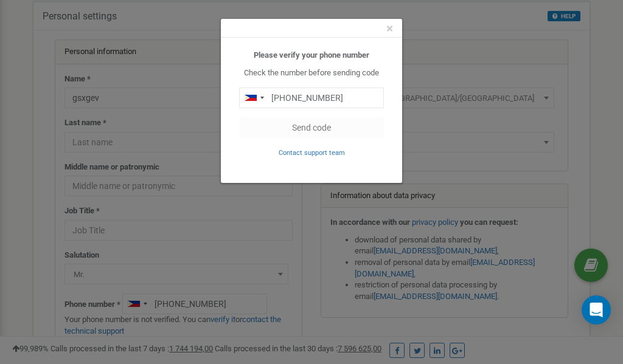 This screenshot has width=623, height=364. Describe the element at coordinates (312, 54) in the screenshot. I see `b: Please verify your phone number` at that location.